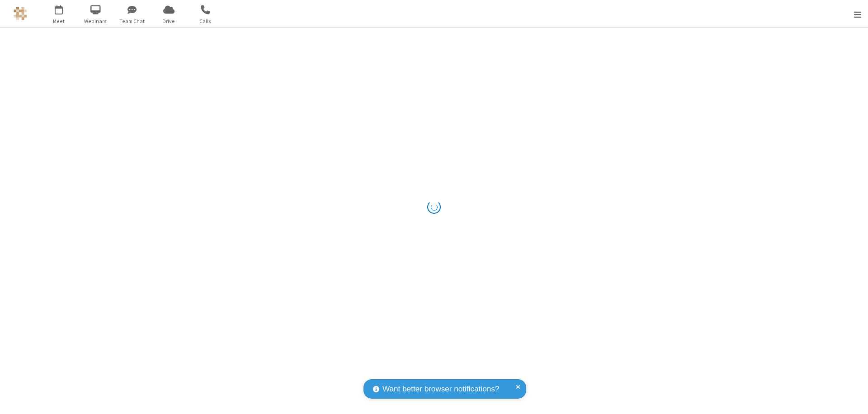  I want to click on img: QA Selenium DO NOT DELETE OR CHANGE, so click(20, 14).